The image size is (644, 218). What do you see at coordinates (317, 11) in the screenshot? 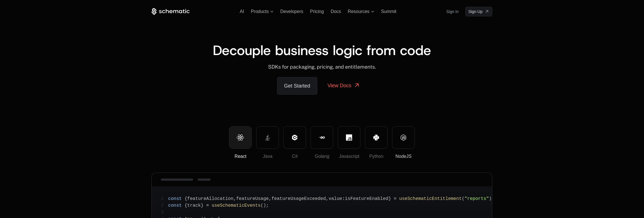
I see `span: Pricing` at bounding box center [317, 11].